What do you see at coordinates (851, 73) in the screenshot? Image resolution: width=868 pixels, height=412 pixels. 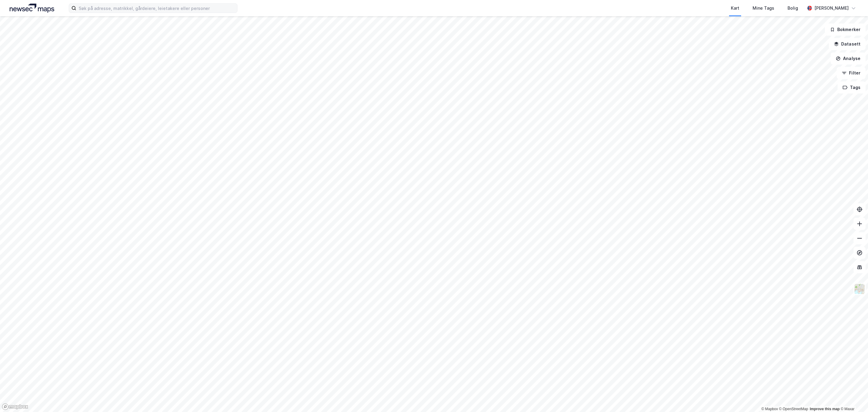 I see `button: Filter` at bounding box center [851, 73].